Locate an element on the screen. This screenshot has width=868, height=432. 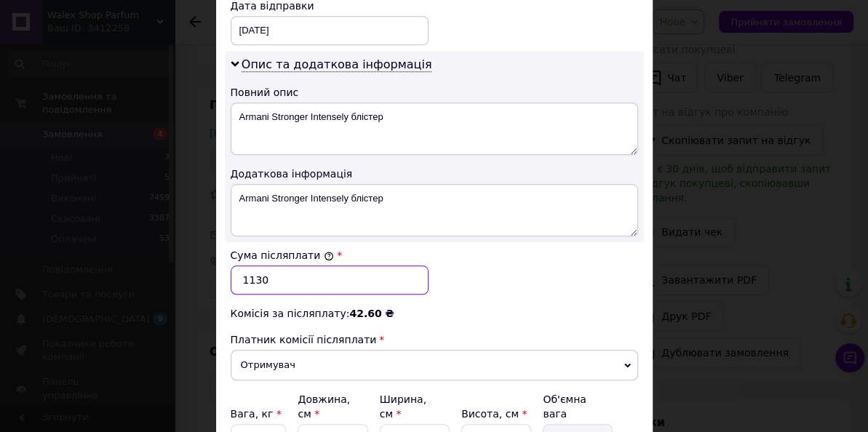
label: Висота, см is located at coordinates (494, 414).